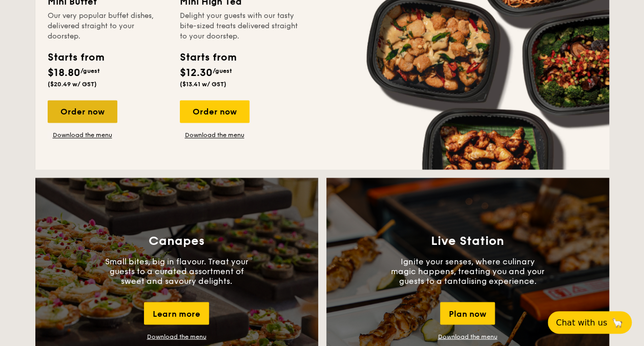 The height and width of the screenshot is (346, 644). I want to click on p: Ignite your senses, where culinary magic happens, treating you and your guests to a tantalising e..., so click(468, 270).